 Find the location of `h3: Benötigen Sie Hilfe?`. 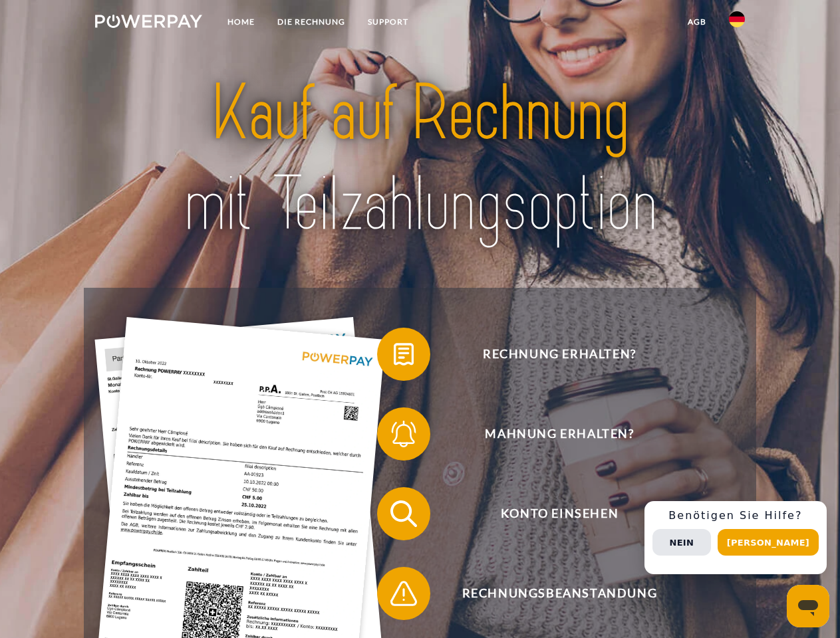

h3: Benötigen Sie Hilfe? is located at coordinates (735, 516).